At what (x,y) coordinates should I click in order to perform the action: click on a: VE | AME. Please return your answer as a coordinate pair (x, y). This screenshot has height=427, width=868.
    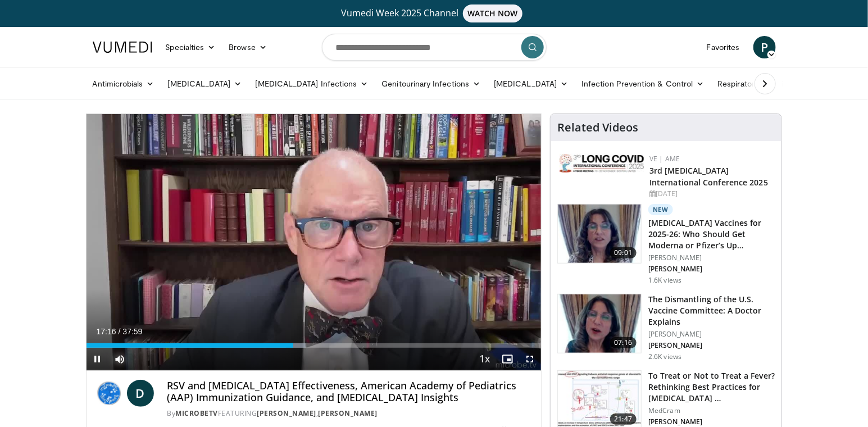
    Looking at the image, I should click on (664, 158).